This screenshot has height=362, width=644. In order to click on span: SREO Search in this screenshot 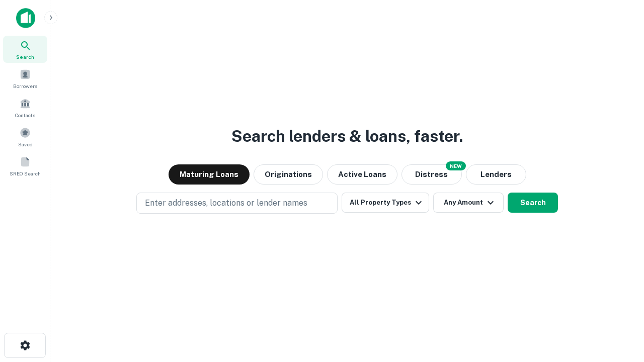, I will do `click(25, 173)`.